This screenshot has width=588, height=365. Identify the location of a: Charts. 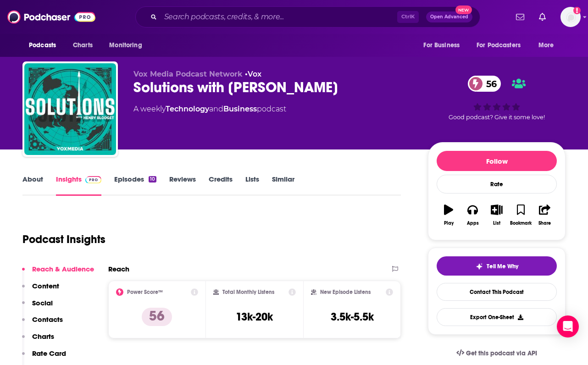
(82, 45).